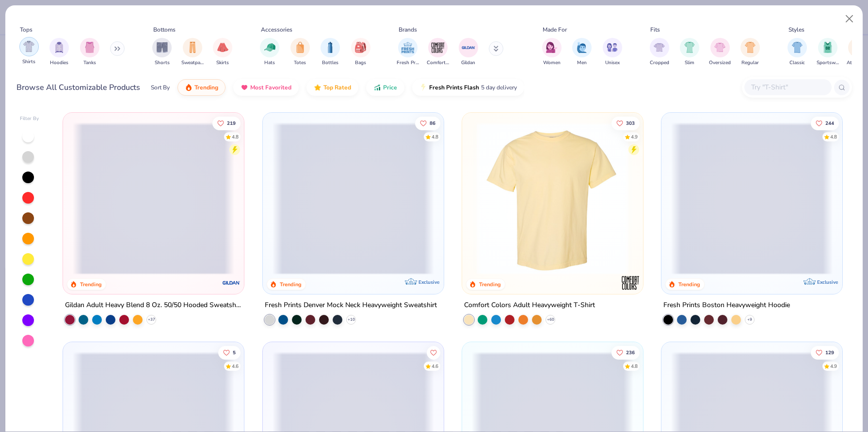  What do you see at coordinates (29, 51) in the screenshot?
I see `div: filter for Shirts` at bounding box center [29, 51].